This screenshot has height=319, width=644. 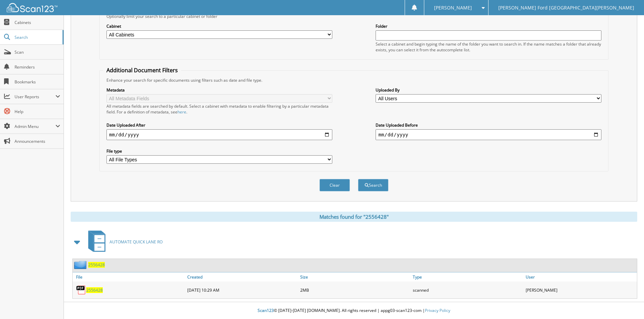 I want to click on div: Chat Widget, so click(x=627, y=303).